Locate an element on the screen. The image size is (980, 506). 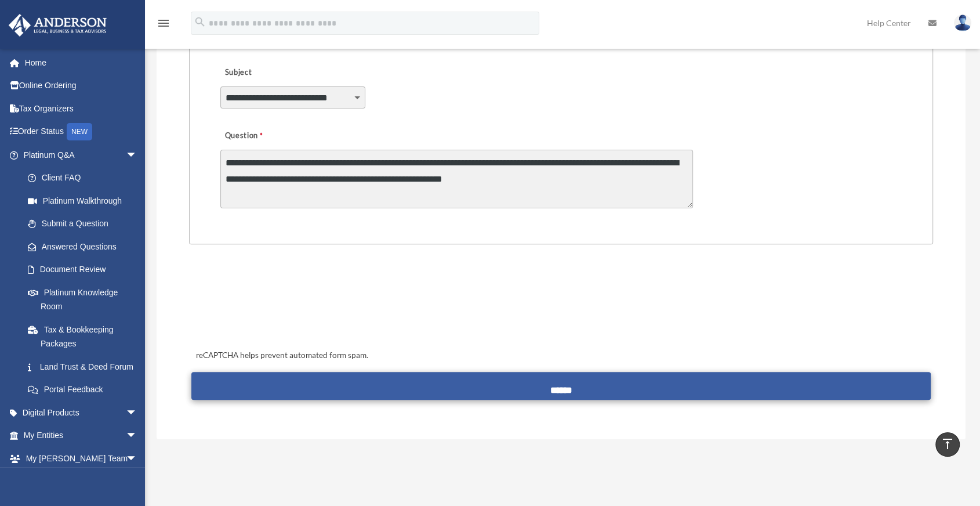
a: Platinum Q&Aarrow_drop_down is located at coordinates (81, 155).